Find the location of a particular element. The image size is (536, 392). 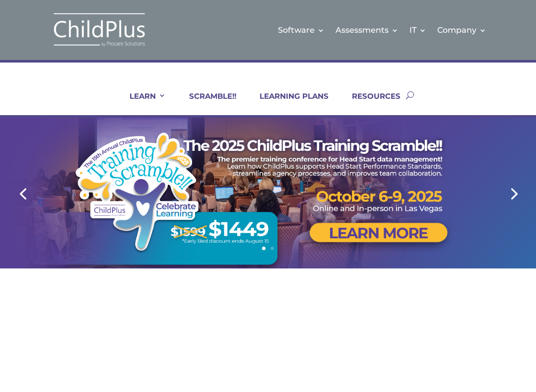

a: Company is located at coordinates (461, 30).